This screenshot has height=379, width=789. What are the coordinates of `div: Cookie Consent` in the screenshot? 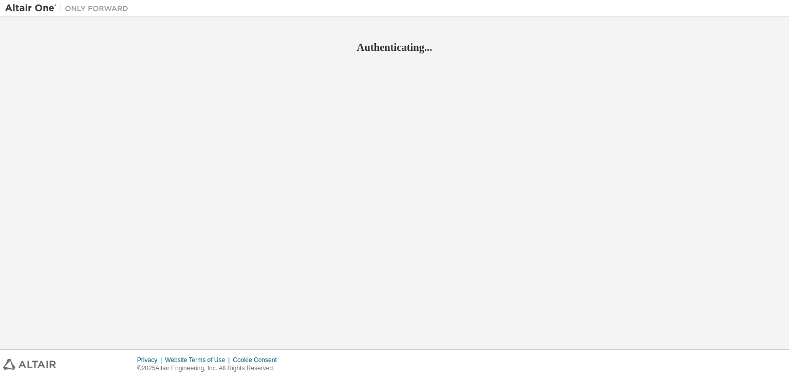 It's located at (257, 360).